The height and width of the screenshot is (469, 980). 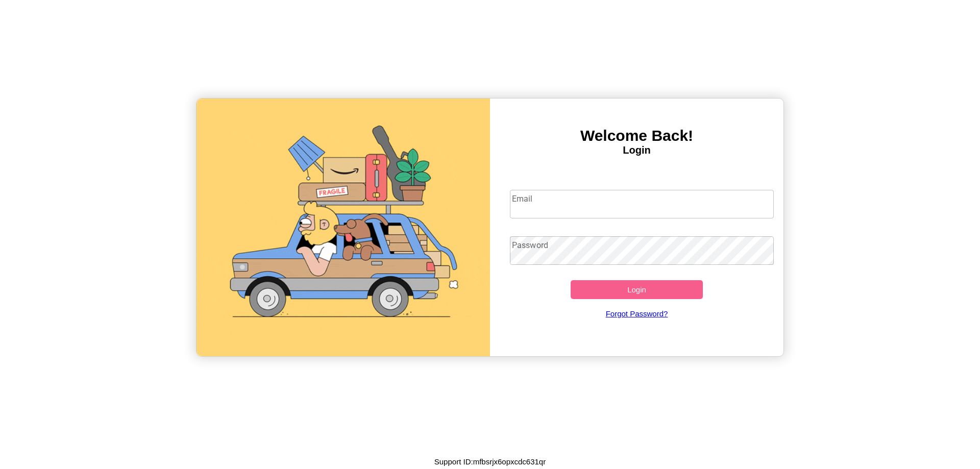 What do you see at coordinates (490, 461) in the screenshot?
I see `p: Support ID: mfbsrjx6opxcdc631qr` at bounding box center [490, 461].